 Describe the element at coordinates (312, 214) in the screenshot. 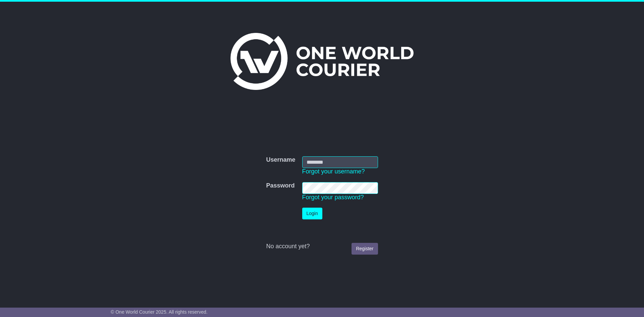

I see `button: Login` at that location.